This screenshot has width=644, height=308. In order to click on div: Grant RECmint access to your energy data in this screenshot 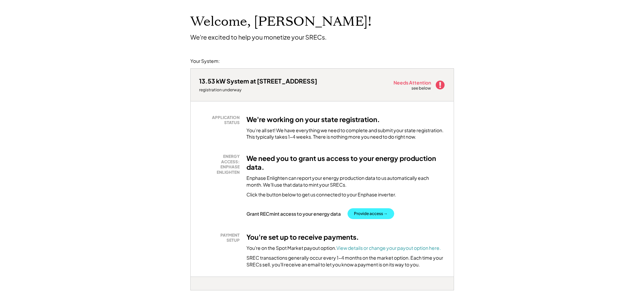, I will do `click(293, 213)`.